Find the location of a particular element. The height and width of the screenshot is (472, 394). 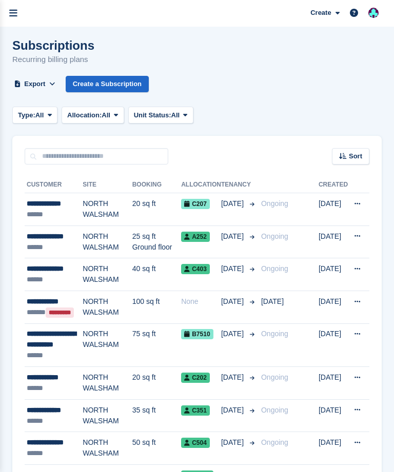

span: Create is located at coordinates (320, 13).